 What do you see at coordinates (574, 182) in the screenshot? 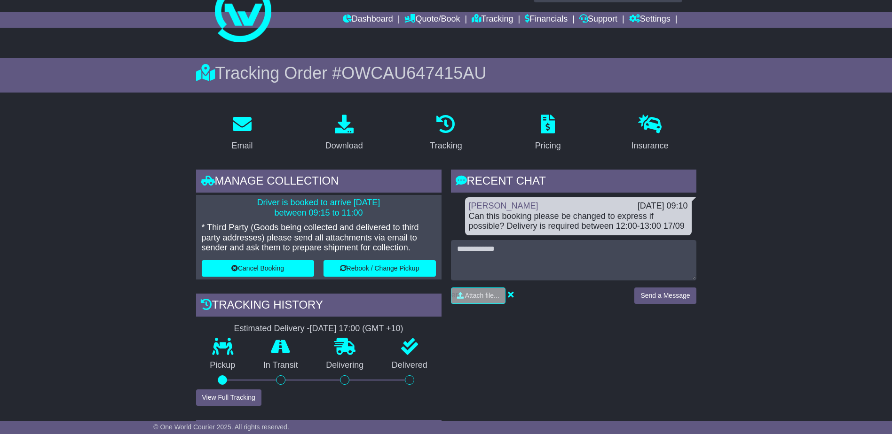
I see `div: RECENT CHAT` at bounding box center [574, 182].